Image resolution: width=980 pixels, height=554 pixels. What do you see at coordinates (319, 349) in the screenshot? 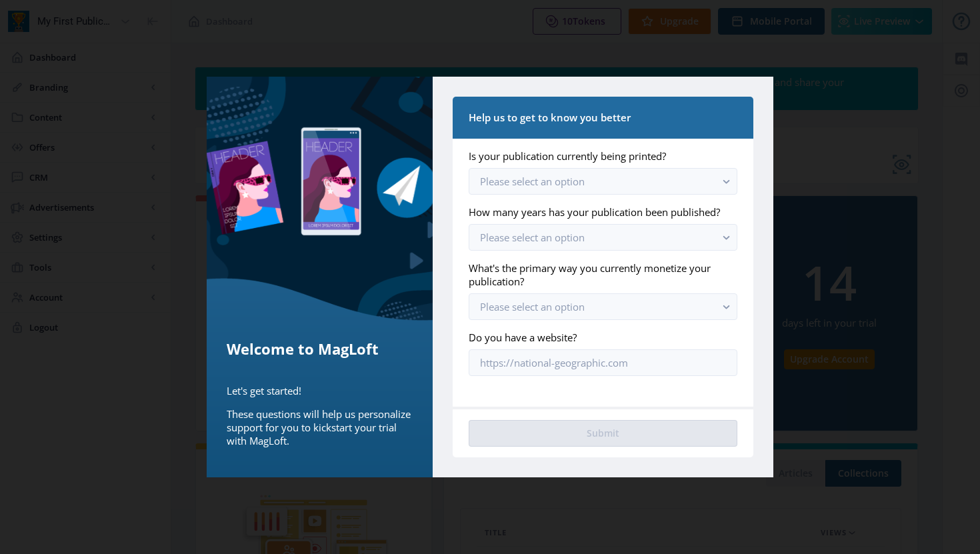
I see `h5: Welcome to MagLoft` at bounding box center [319, 349].